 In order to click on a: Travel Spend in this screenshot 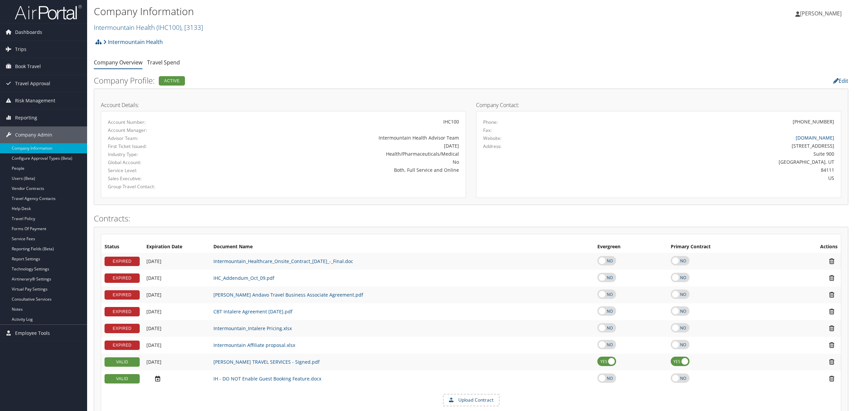, I will do `click(164, 62)`.